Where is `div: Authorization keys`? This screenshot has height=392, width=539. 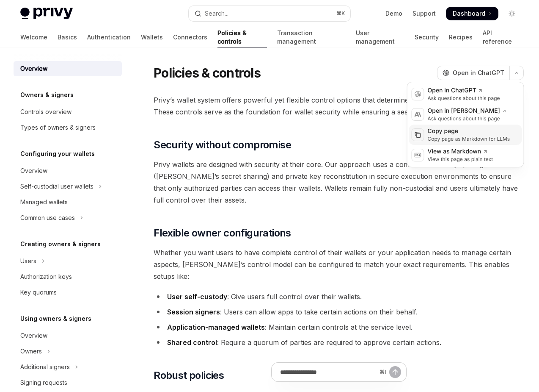
div: Authorization keys is located at coordinates (46, 277).